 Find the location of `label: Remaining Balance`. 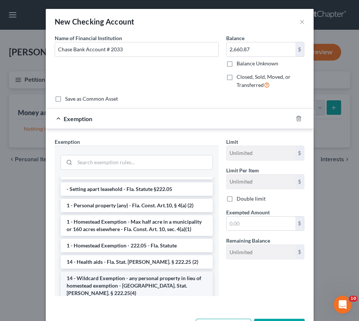

label: Remaining Balance is located at coordinates (248, 241).